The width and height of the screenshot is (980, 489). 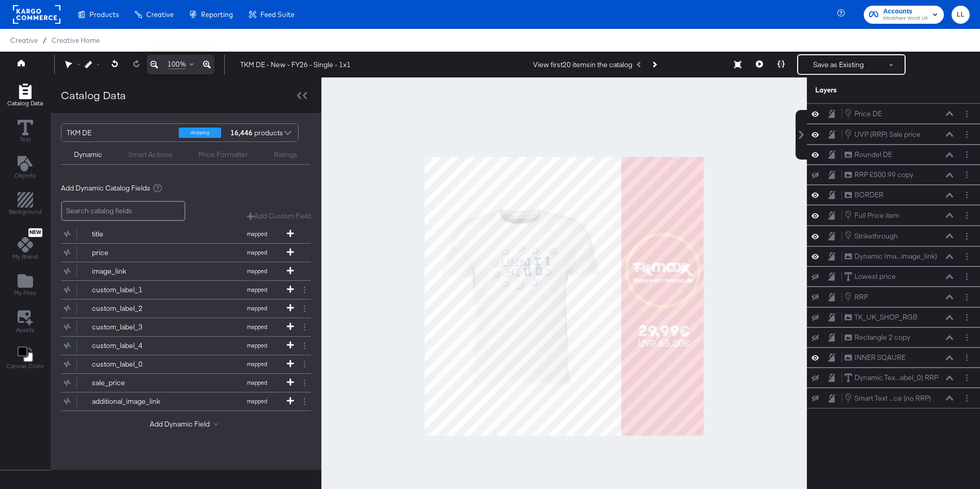 What do you see at coordinates (878, 174) in the screenshot?
I see `button: RRP £500.99 copy` at bounding box center [878, 174].